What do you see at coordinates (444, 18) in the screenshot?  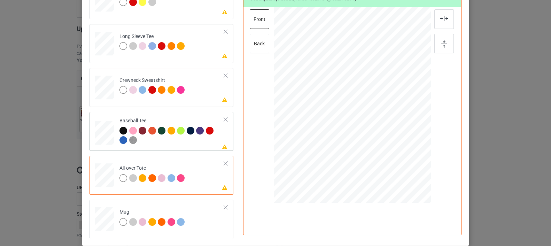 I see `img: svg+xml;base64,PD94bWwgdmVyc2lvbj0iMS4wIiBlbmNvZGluZz0iVVRGLTgiPz4KPHN2ZyB3aWR0aD0iMjJweCIgaGVpZ2...` at bounding box center [444, 18].